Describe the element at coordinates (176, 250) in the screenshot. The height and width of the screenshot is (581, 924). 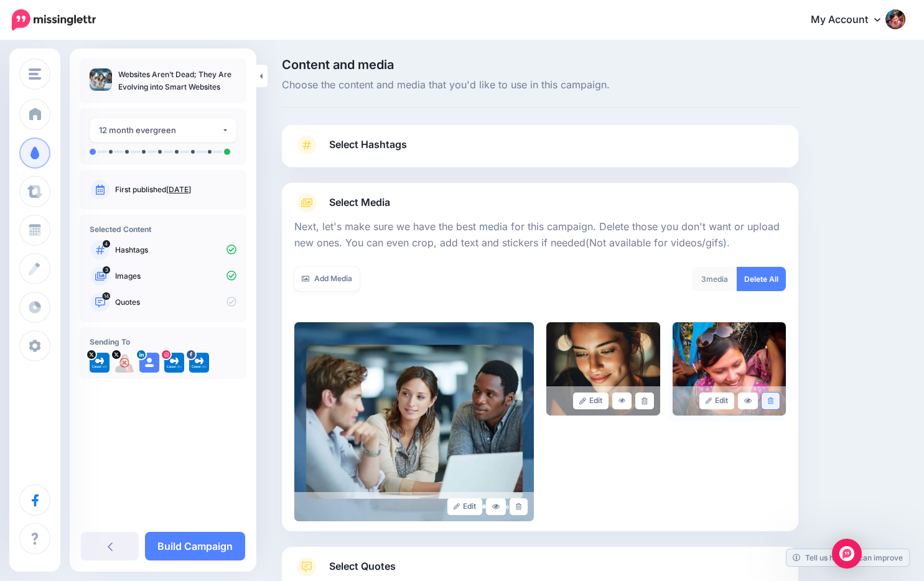
I see `p: Hashtags` at that location.